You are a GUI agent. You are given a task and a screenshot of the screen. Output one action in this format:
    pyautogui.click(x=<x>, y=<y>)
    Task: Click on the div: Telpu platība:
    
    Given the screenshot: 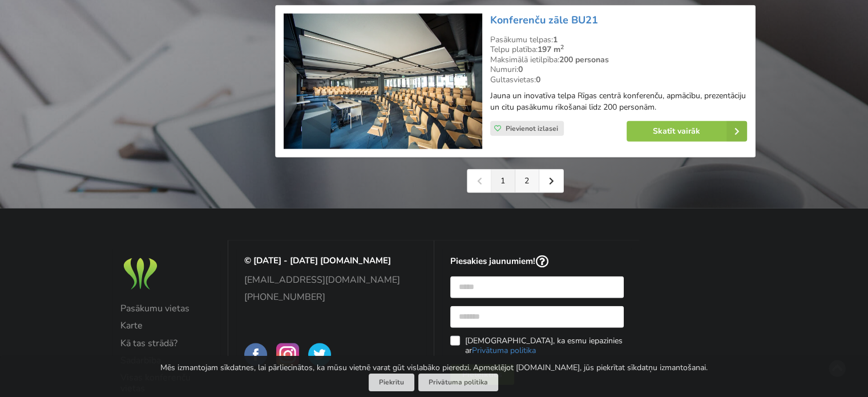 What is the action you would take?
    pyautogui.click(x=619, y=50)
    